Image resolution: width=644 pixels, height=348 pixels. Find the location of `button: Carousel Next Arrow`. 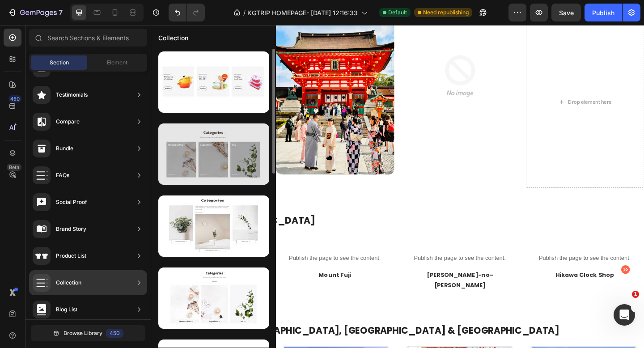

button: Carousel Next Arrow is located at coordinates (516, 266).